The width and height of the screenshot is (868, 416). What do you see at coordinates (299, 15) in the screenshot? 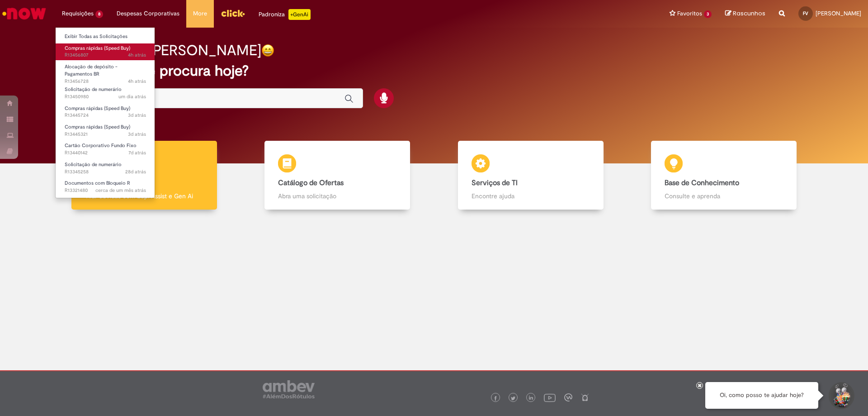
I see `p: +GenAi` at bounding box center [299, 15].